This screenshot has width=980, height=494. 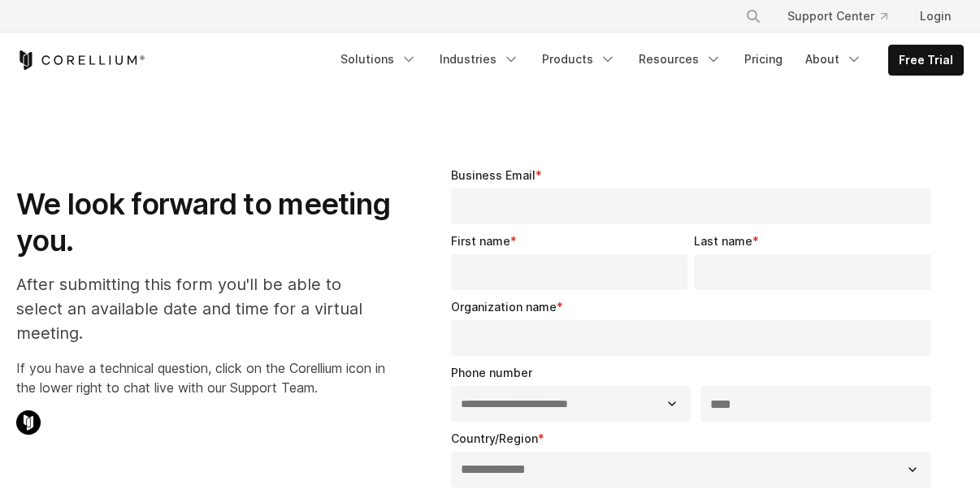 I want to click on a: Pricing, so click(x=763, y=59).